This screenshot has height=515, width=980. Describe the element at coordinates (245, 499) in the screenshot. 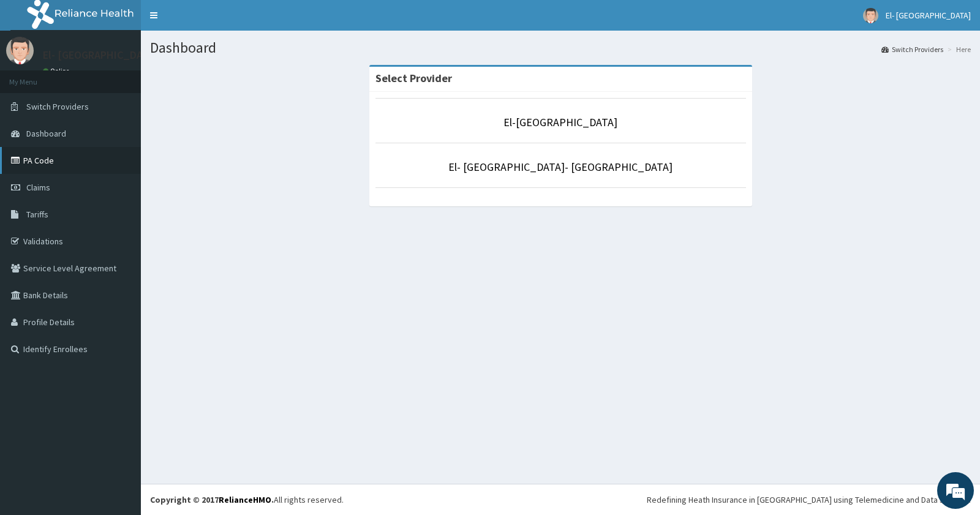

I see `a: RelianceHMO` at that location.